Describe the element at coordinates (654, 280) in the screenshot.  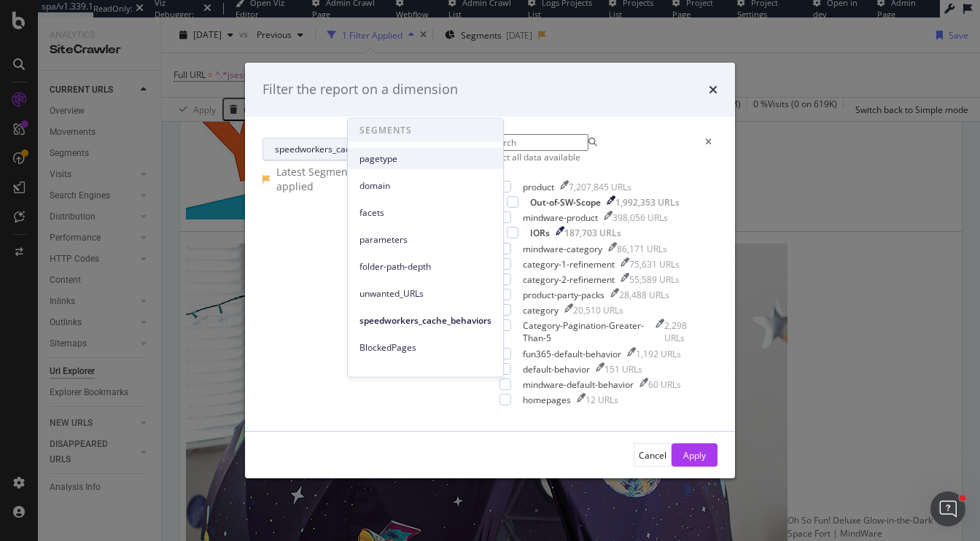
I see `div: 55,589 URLs` at that location.